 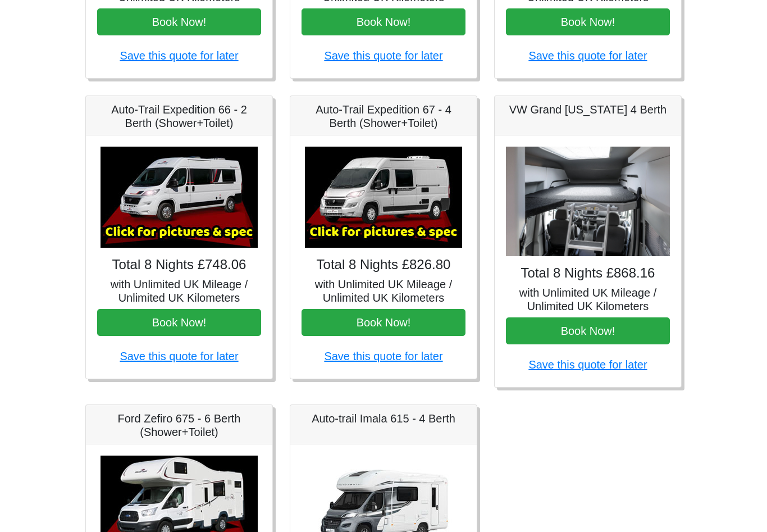 What do you see at coordinates (384, 197) in the screenshot?
I see `img: Auto-Trail Expedition 67 - 4 Berth (Shower+Toilet)` at bounding box center [384, 197].